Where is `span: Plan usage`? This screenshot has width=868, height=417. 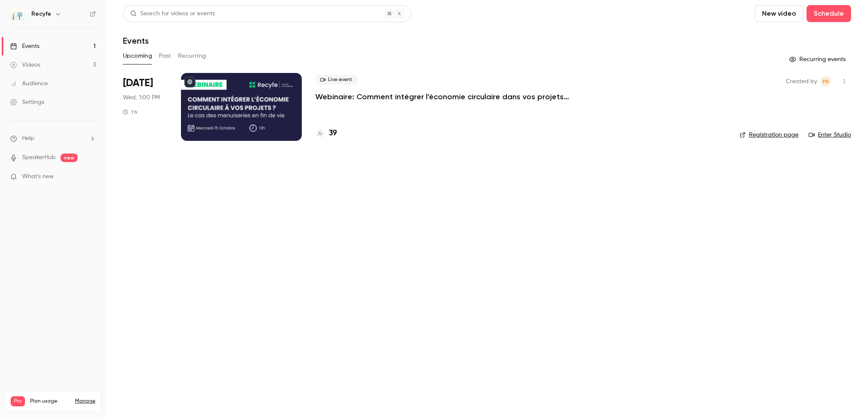 span: Plan usage is located at coordinates (50, 401).